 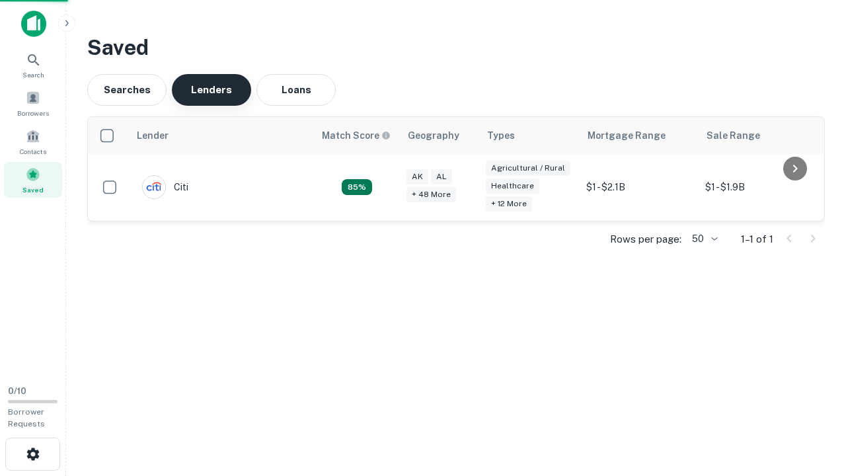 What do you see at coordinates (33, 180) in the screenshot?
I see `a: Saved` at bounding box center [33, 180].